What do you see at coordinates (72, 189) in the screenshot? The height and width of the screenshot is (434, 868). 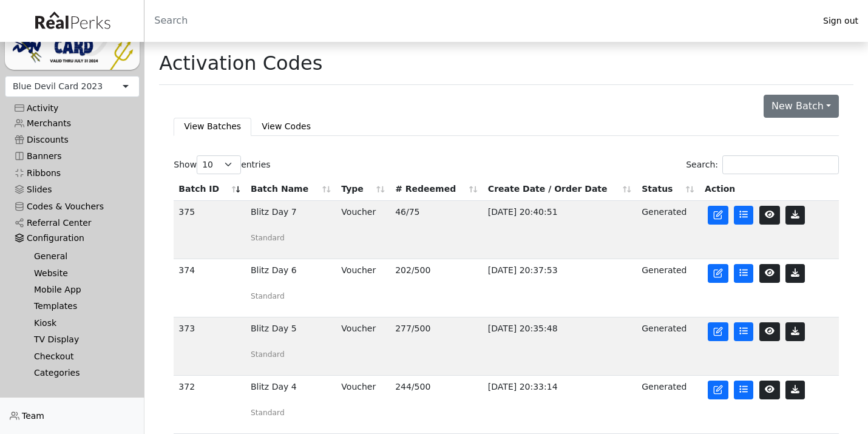 I see `a: Slides` at bounding box center [72, 189].